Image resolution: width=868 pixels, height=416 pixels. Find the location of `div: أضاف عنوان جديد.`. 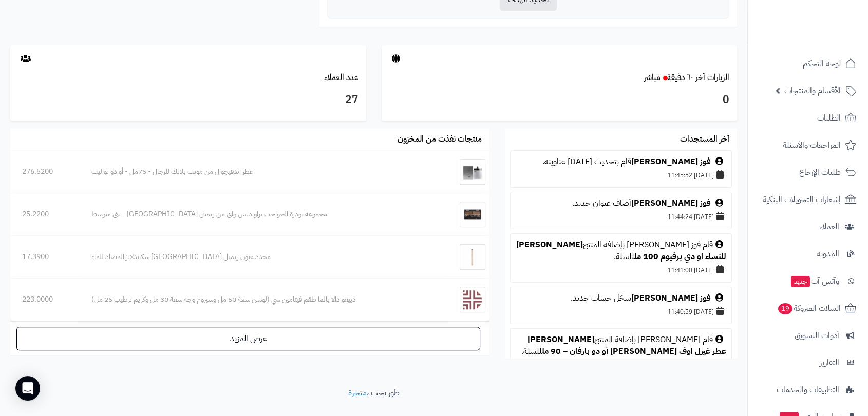

div: أضاف عنوان جديد. is located at coordinates (621, 203).